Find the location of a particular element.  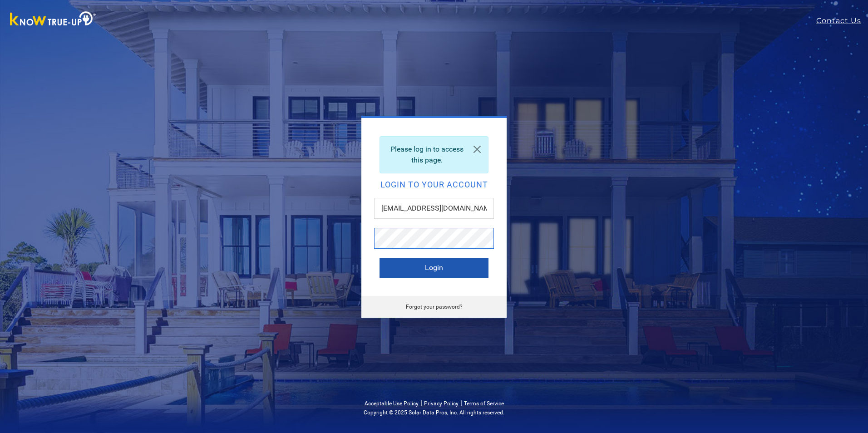

h2: Login to your account is located at coordinates (434, 185).